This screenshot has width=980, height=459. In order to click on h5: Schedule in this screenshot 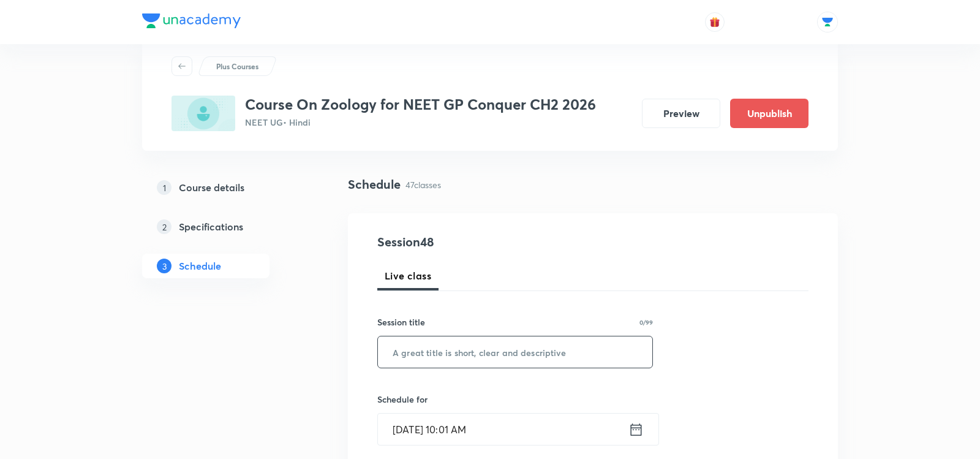, I will do `click(200, 266)`.